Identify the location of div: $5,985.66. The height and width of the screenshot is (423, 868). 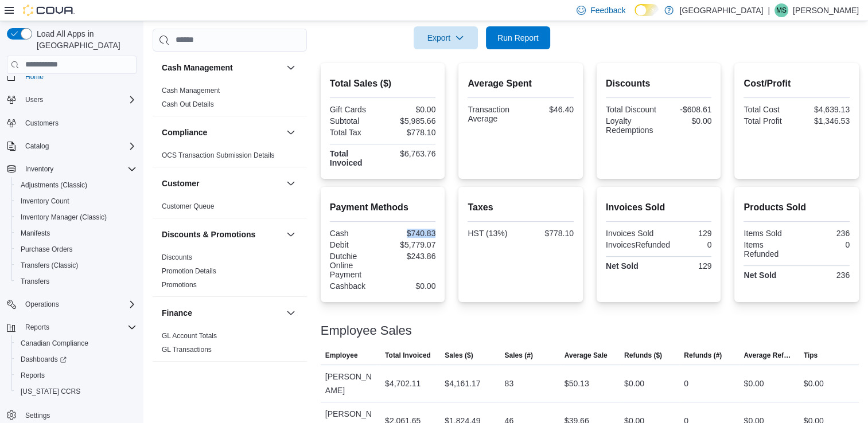
(410, 121).